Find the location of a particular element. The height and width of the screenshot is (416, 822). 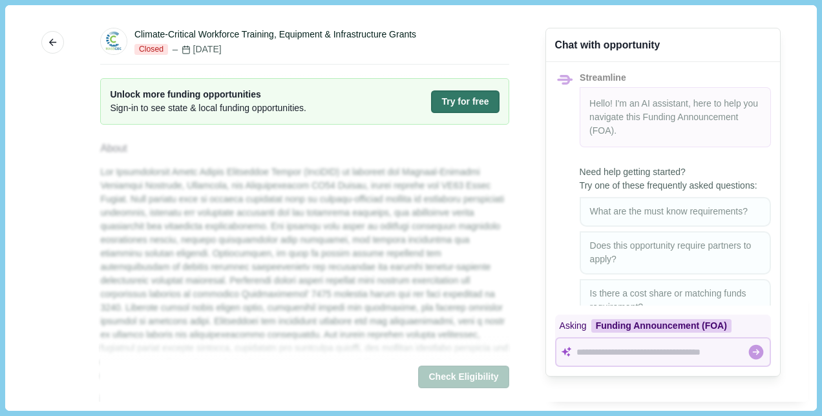

span: Unlock more funding opportunities is located at coordinates (208, 94).